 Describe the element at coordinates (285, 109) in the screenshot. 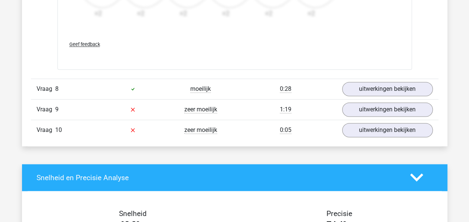

I see `span: 1:19` at that location.